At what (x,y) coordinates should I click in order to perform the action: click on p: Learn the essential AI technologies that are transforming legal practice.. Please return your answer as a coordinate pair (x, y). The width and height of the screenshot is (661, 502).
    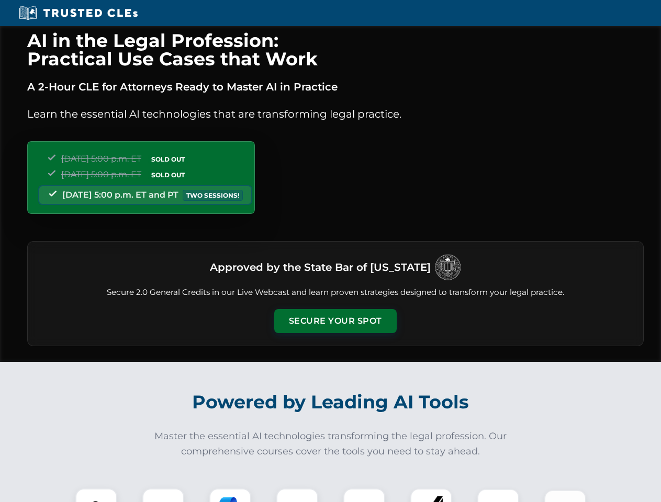
    Looking at the image, I should click on (335, 114).